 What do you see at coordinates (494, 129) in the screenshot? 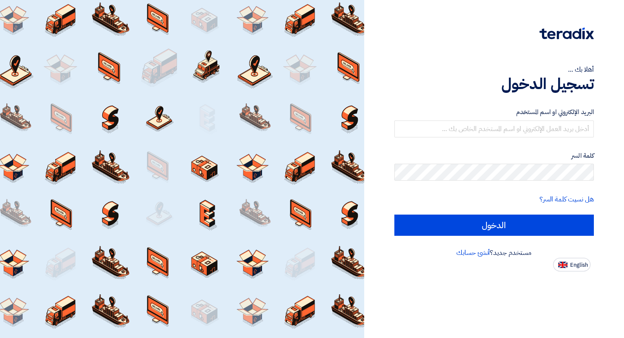
I see `input: أدخل بريد العمل الإلكتروني او اسم المستخدم الخاص بك ...` at bounding box center [494, 129].